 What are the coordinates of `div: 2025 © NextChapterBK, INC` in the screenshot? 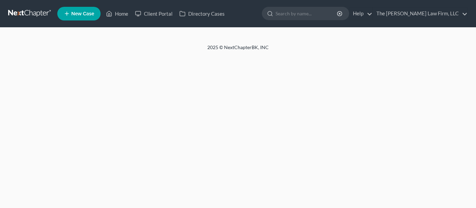 It's located at (238, 50).